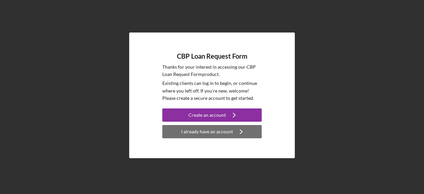 The width and height of the screenshot is (424, 194). What do you see at coordinates (212, 115) in the screenshot?
I see `button: Create an account` at bounding box center [212, 115].